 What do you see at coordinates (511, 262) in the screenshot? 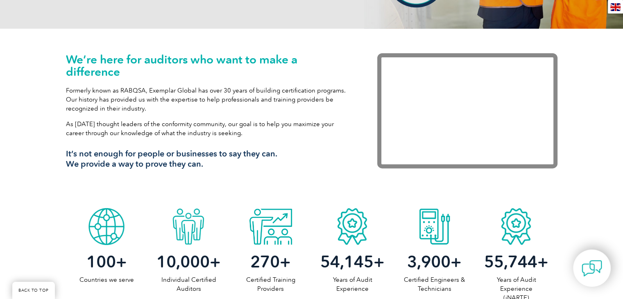
I see `span: 55,744` at bounding box center [511, 262].